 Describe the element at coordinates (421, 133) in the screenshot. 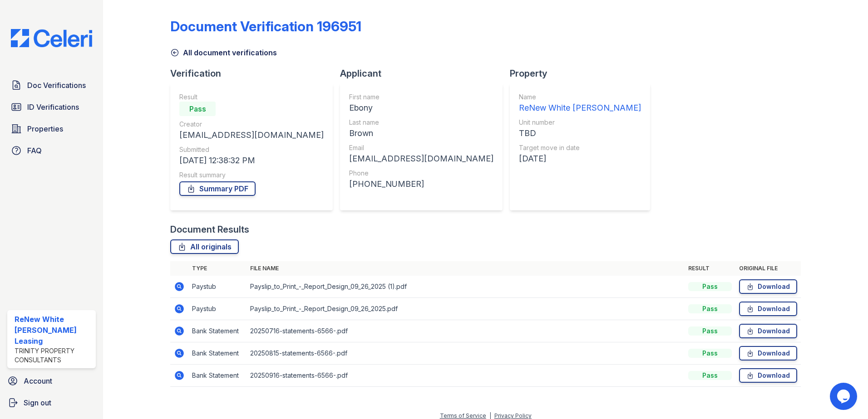

I see `div: Brown` at that location.